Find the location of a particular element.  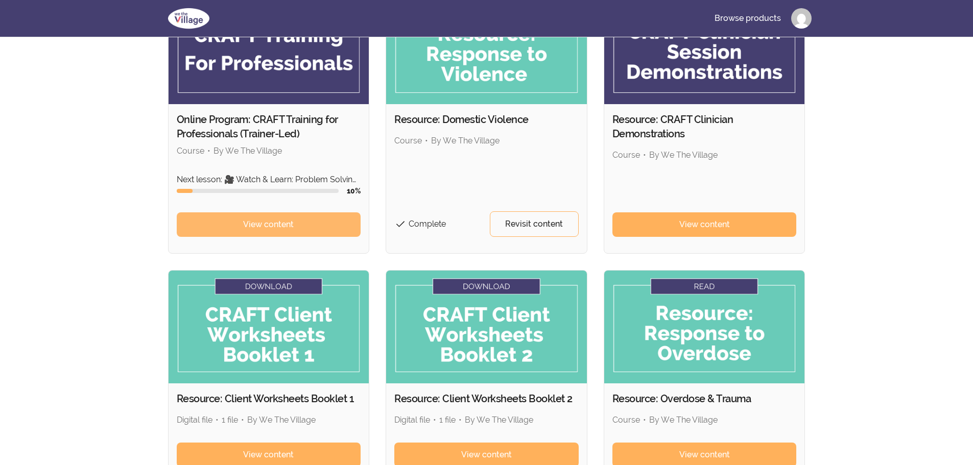

h2: Resource: Client Worksheets Booklet 2 is located at coordinates (486, 399).